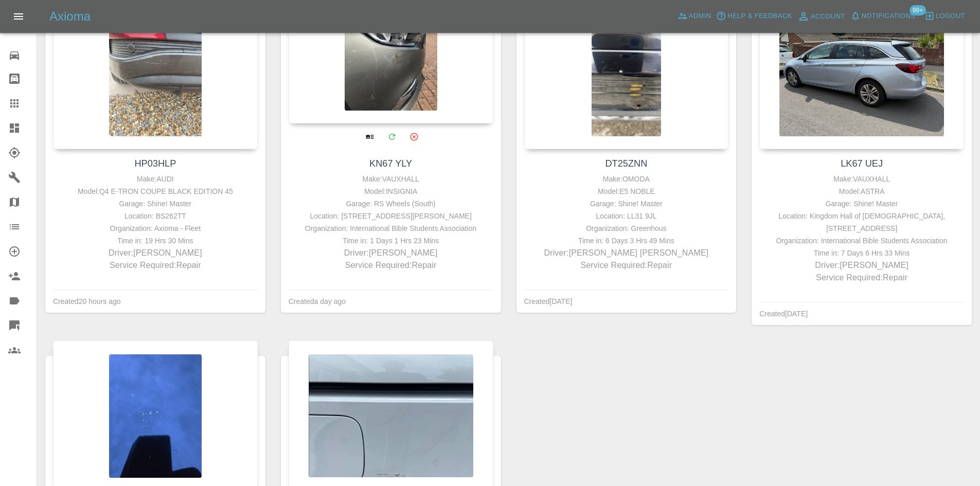 The height and width of the screenshot is (486, 980). I want to click on button: Help & Feedback, so click(753, 16).